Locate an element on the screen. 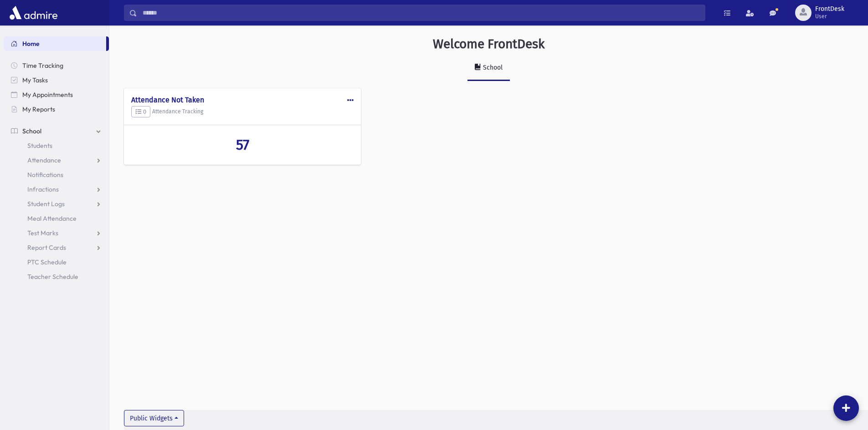 The width and height of the screenshot is (868, 430). a: Infractions is located at coordinates (56, 189).